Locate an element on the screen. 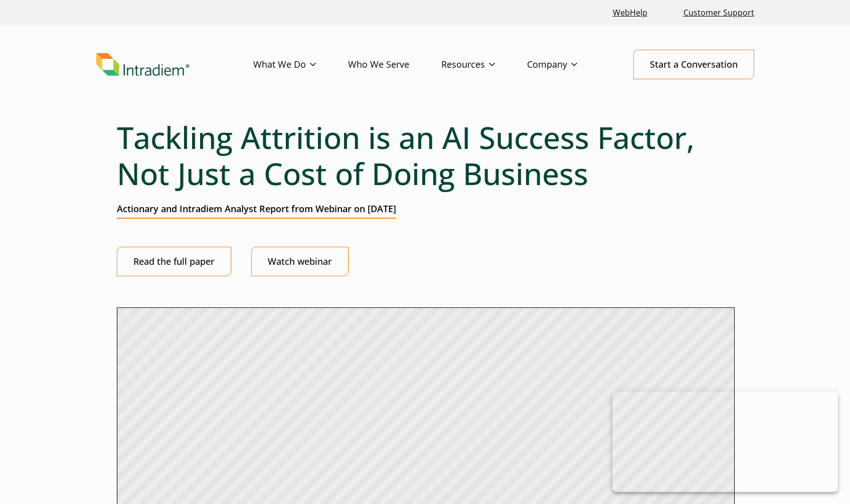 The image size is (850, 504). a: What We Do is located at coordinates (300, 65).